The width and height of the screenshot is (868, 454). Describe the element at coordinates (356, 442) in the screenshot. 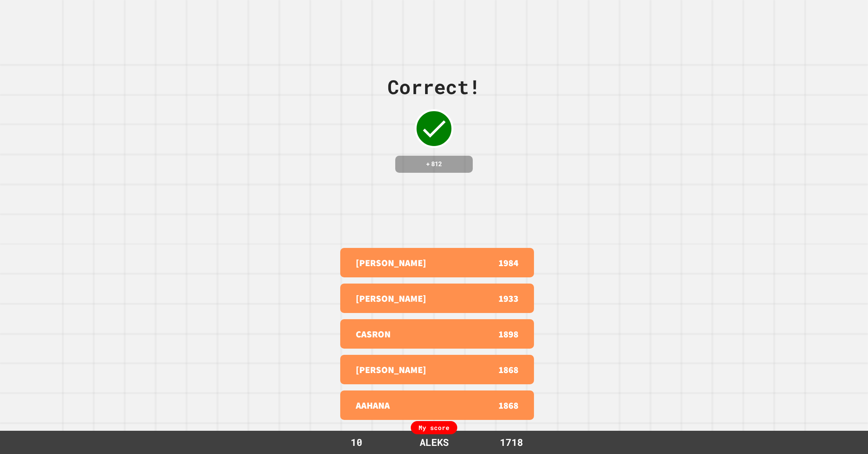

I see `div: 10` at that location.